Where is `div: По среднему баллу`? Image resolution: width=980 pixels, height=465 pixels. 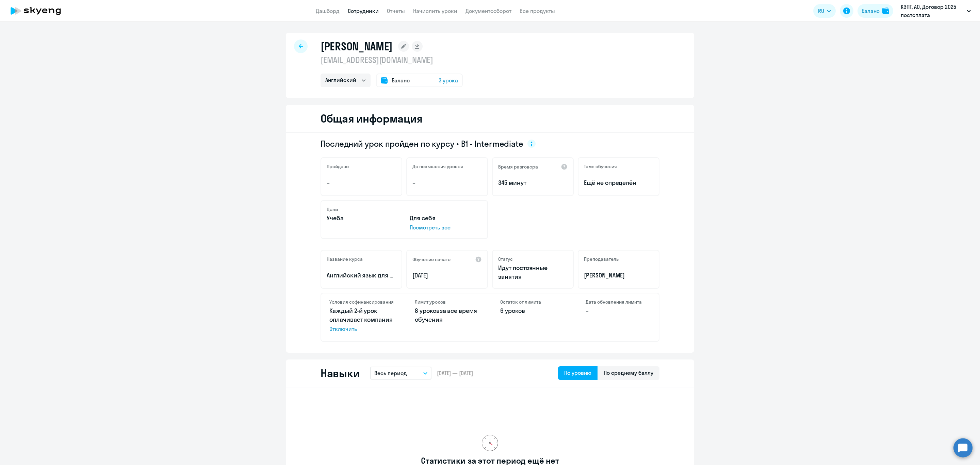 div: По среднему баллу is located at coordinates (629, 373).